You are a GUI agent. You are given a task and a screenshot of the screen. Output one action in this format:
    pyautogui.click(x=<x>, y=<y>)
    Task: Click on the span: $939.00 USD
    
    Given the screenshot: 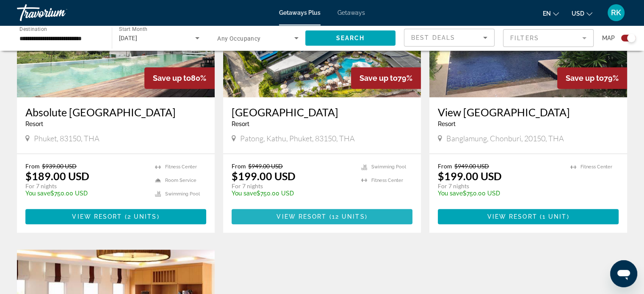 What is the action you would take?
    pyautogui.click(x=59, y=166)
    